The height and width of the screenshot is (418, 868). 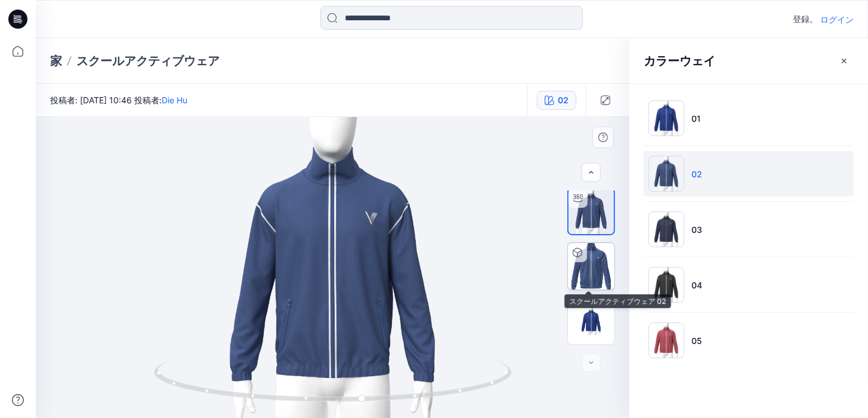 What do you see at coordinates (666, 230) in the screenshot?
I see `img: 03` at bounding box center [666, 230].